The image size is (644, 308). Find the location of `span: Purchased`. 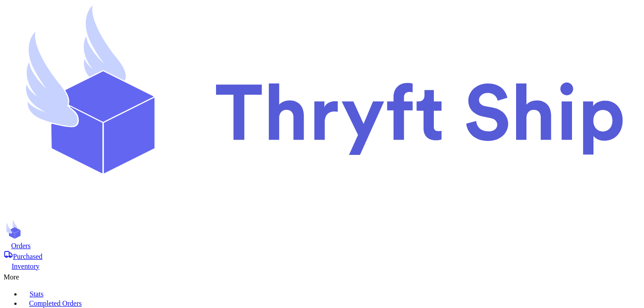

span: Purchased is located at coordinates (28, 256).